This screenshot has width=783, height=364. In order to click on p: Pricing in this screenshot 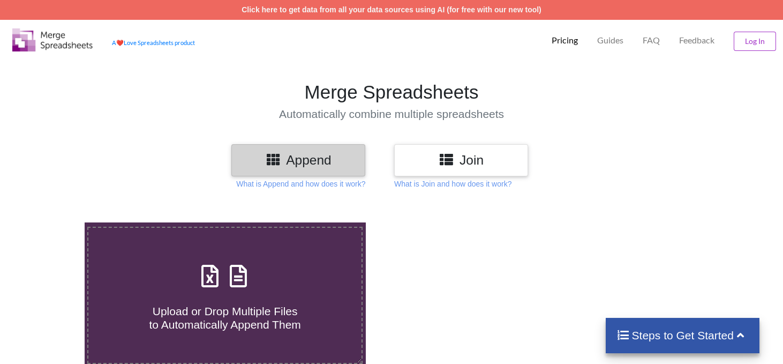, I will do `click(565, 40)`.